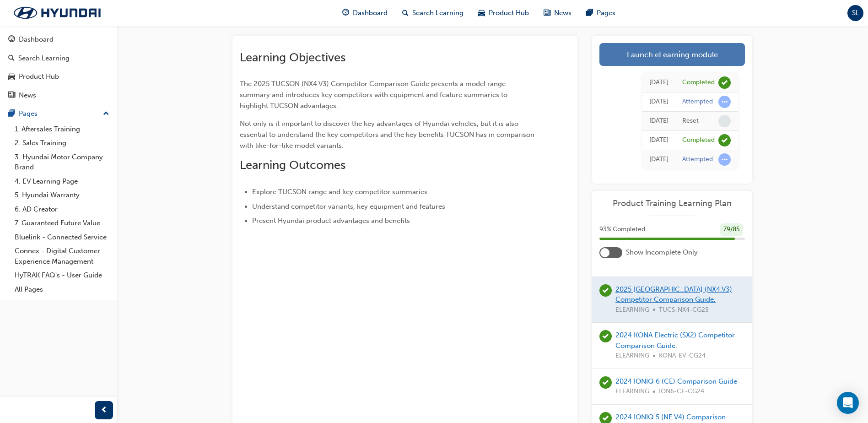  Describe the element at coordinates (58, 95) in the screenshot. I see `a: News` at that location.